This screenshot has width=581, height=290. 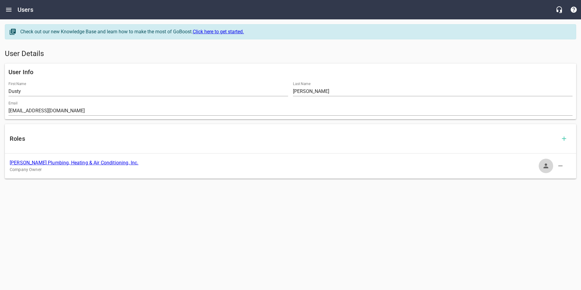 What do you see at coordinates (291, 72) in the screenshot?
I see `h6: User Info` at bounding box center [291, 72].